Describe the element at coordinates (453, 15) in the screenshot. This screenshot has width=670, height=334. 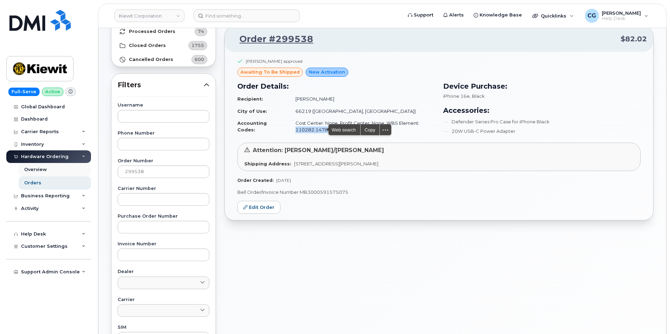
I see `a: Alerts` at that location.